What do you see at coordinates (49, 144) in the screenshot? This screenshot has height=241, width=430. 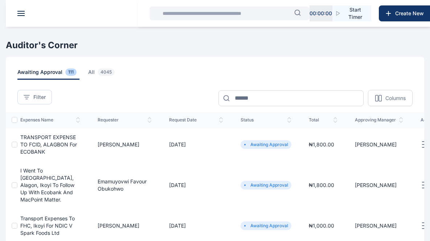 I see `a: TRANSPORT EXPENSE TO FCID, ALAGBON for ECOBANK` at bounding box center [49, 144].